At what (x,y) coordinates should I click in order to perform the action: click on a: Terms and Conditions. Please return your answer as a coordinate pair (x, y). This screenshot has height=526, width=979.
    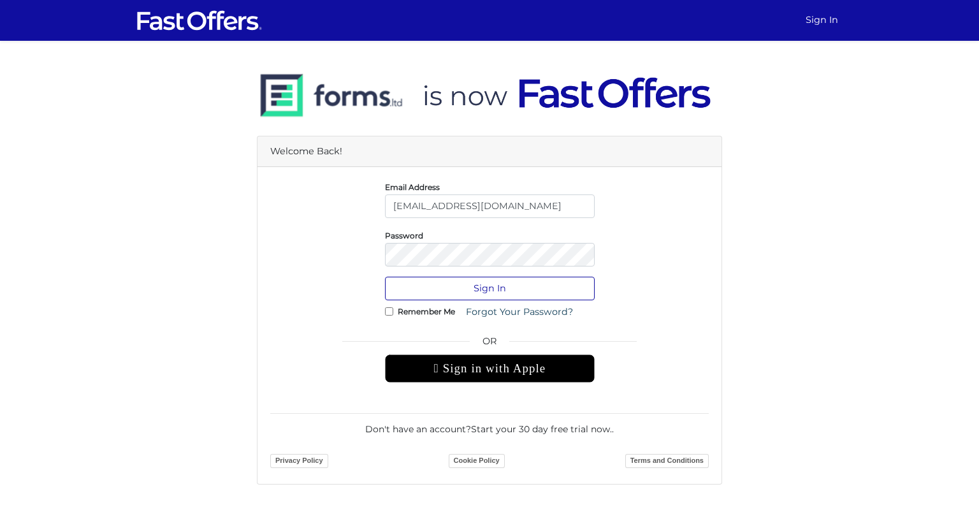
    Looking at the image, I should click on (667, 461).